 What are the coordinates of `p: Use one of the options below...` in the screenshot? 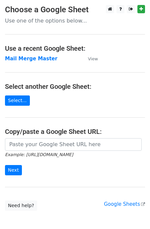 It's located at (75, 21).